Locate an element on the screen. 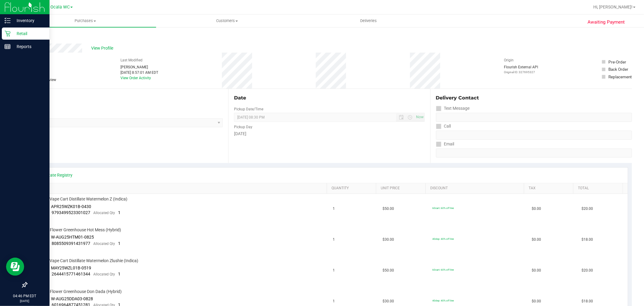  a: Quantity is located at coordinates (353, 188).